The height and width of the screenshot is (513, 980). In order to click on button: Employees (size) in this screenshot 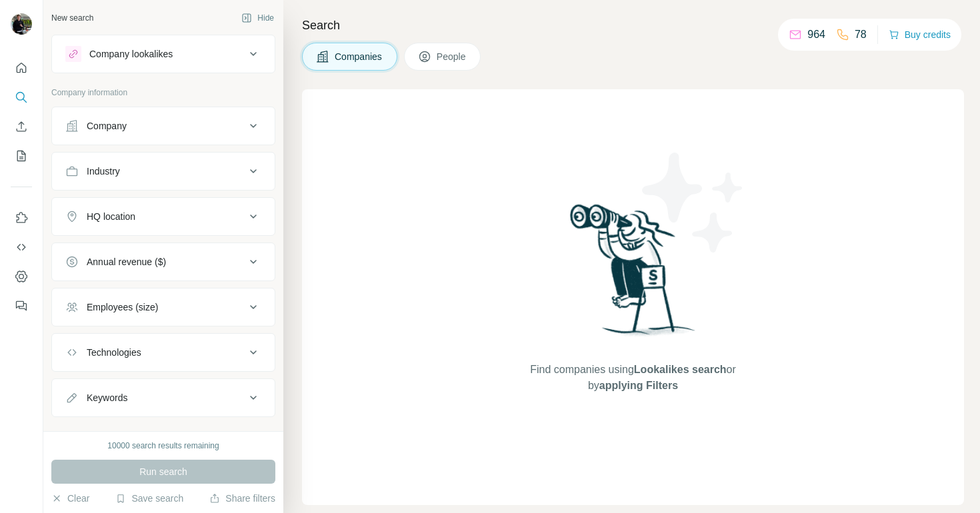, I will do `click(164, 307)`.